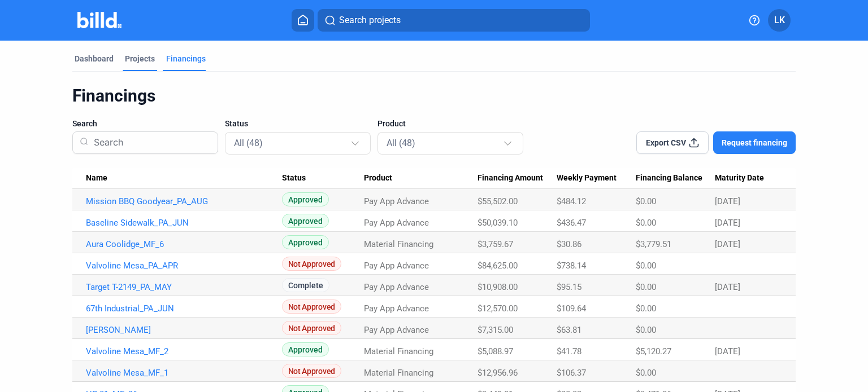  What do you see at coordinates (497, 287) in the screenshot?
I see `span: $10,908.00` at bounding box center [497, 287].